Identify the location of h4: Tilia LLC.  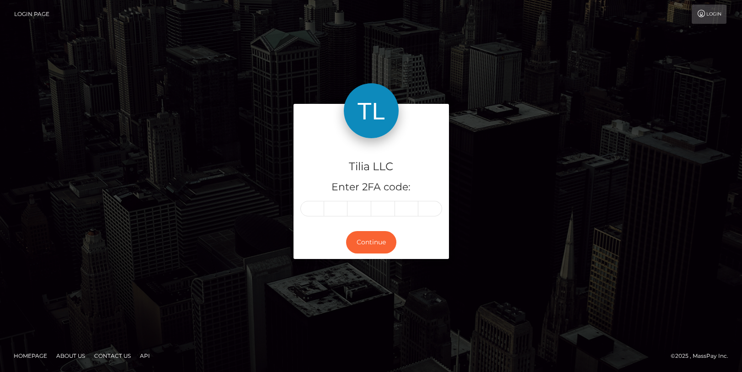
(371, 167).